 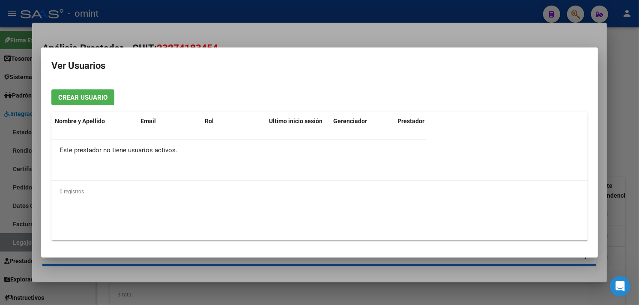 What do you see at coordinates (233, 121) in the screenshot?
I see `datatable-header-cell: Rol` at bounding box center [233, 121].